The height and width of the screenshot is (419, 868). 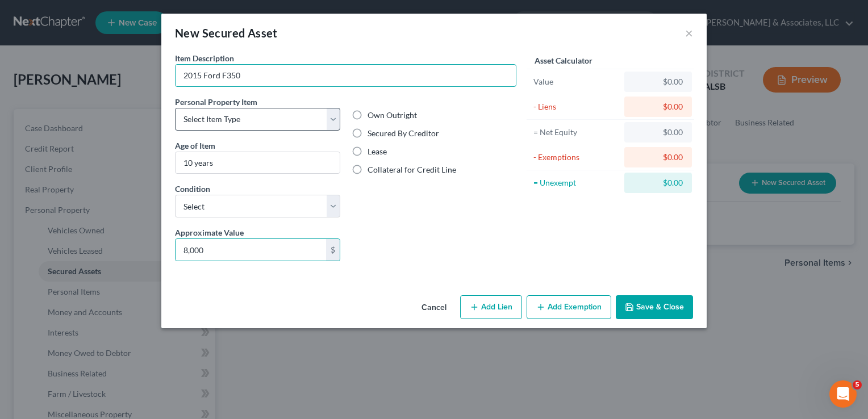 I want to click on button: Add Exemption, so click(x=568, y=308).